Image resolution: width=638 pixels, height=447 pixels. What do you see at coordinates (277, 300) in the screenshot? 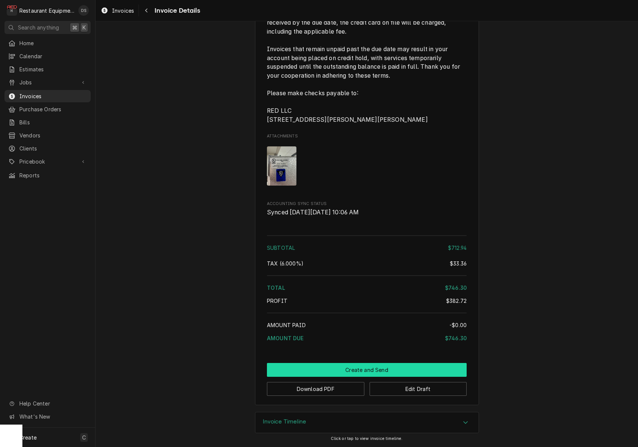
I see `span: Profit` at bounding box center [277, 300].